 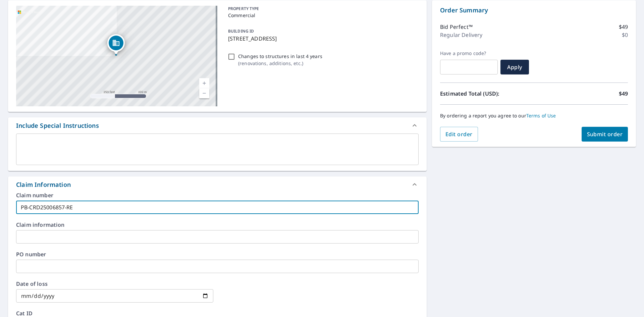 I want to click on span: Edit order, so click(x=459, y=134).